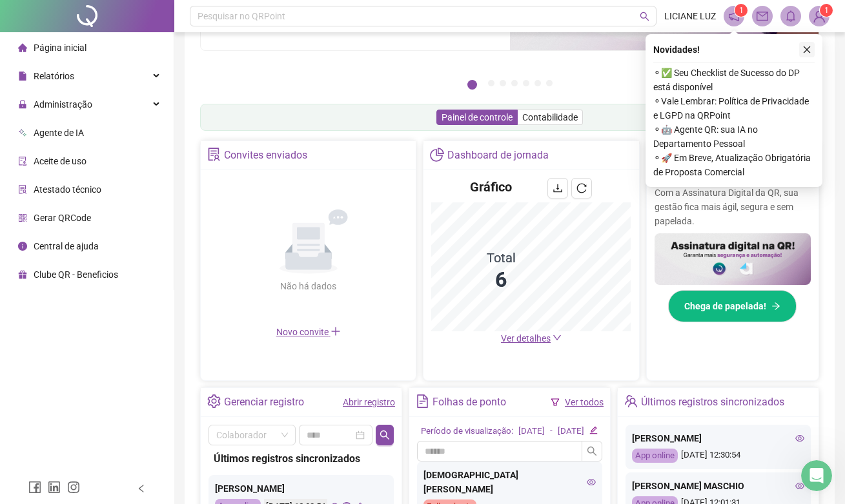 The image size is (845, 504). What do you see at coordinates (677, 50) in the screenshot?
I see `span: Novidades !` at bounding box center [677, 50].